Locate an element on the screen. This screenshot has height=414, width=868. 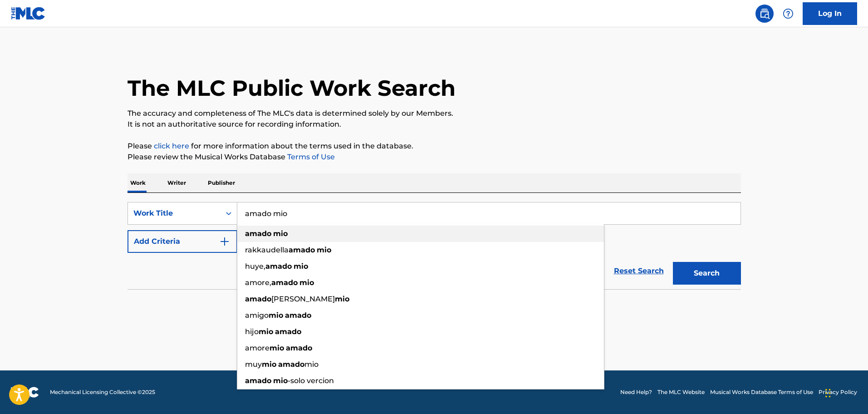
a: Terms of Use is located at coordinates (310, 157).